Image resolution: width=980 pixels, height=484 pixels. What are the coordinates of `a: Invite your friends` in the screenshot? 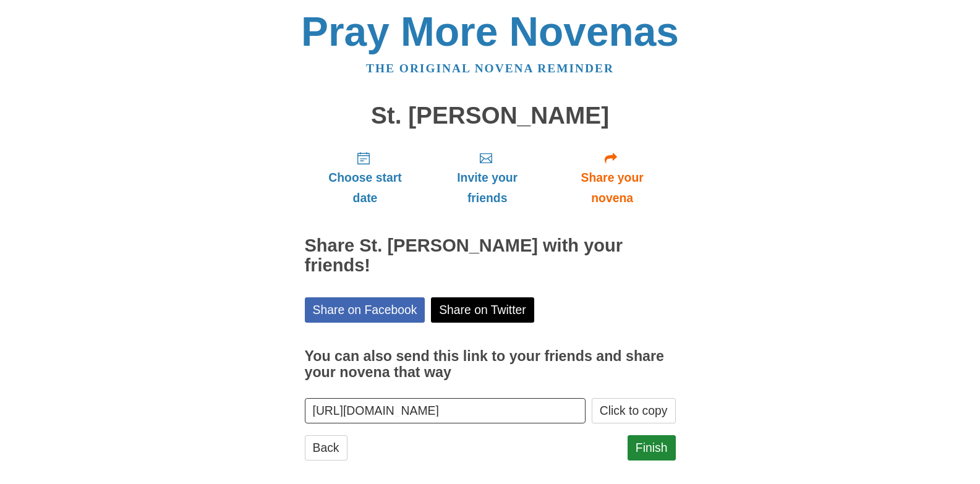 It's located at (487, 178).